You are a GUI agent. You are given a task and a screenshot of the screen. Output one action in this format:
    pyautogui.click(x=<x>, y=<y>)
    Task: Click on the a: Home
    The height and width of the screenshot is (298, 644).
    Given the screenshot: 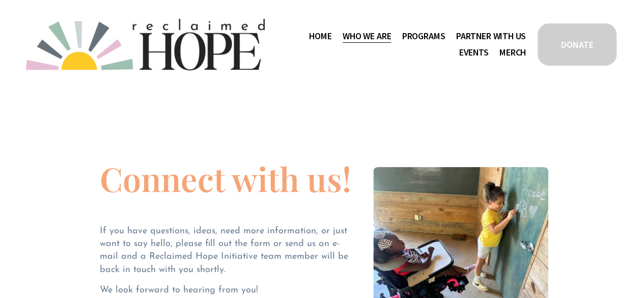 What is the action you would take?
    pyautogui.click(x=320, y=36)
    